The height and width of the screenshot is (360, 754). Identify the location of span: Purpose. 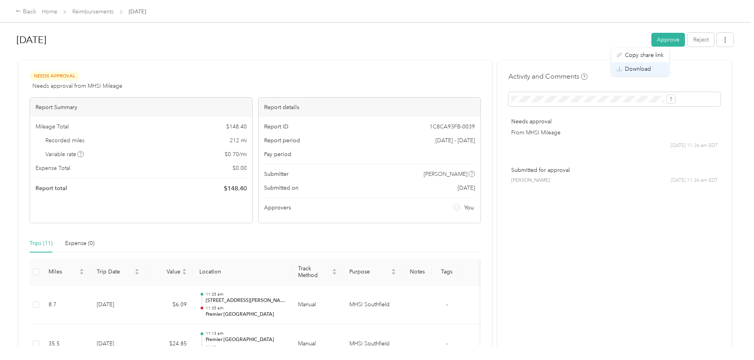
(369, 271).